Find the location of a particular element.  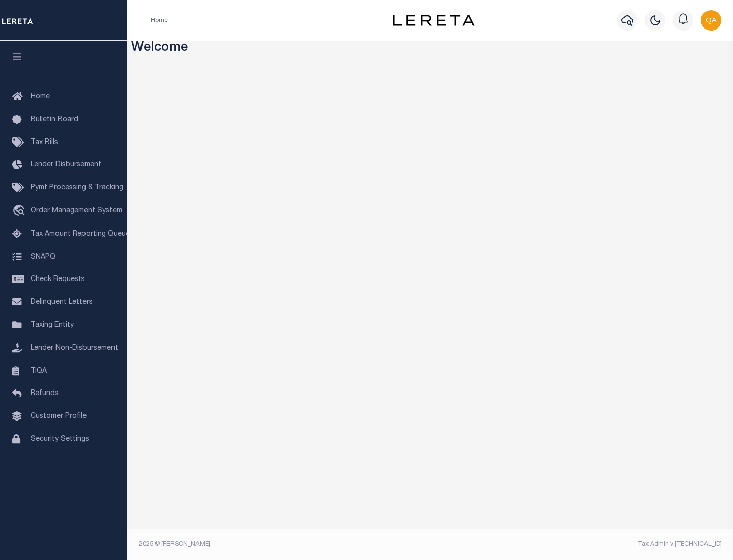

img: logo-dark.svg is located at coordinates (433, 20).